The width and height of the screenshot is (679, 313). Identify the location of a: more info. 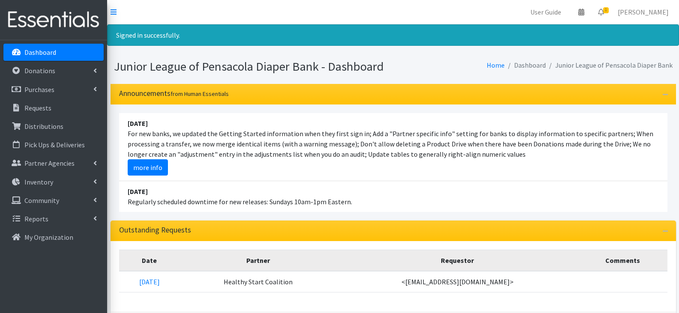
(148, 168).